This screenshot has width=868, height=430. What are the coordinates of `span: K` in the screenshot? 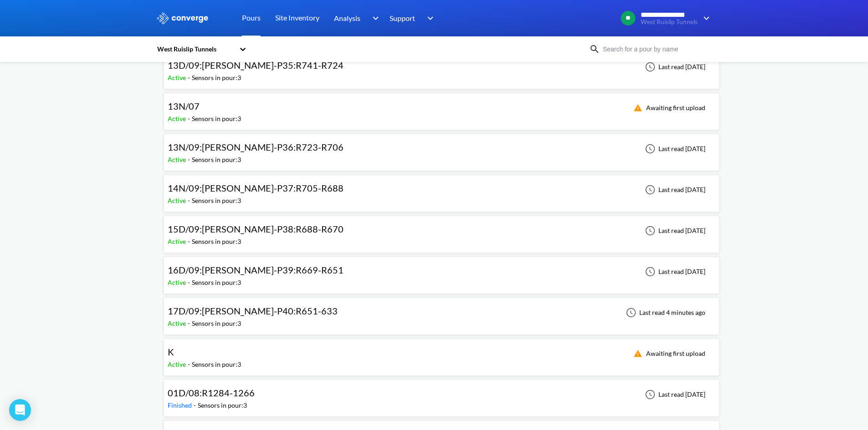 It's located at (171, 352).